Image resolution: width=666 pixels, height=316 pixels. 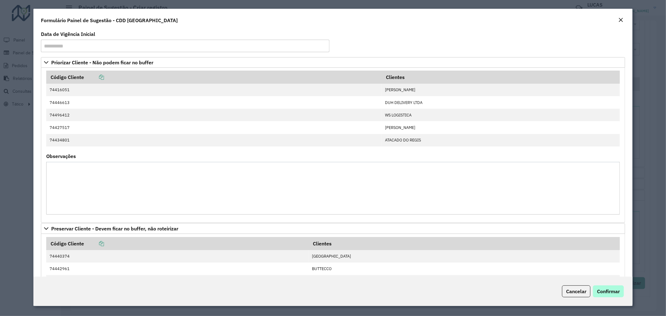 I want to click on span: Cancelar, so click(x=576, y=291).